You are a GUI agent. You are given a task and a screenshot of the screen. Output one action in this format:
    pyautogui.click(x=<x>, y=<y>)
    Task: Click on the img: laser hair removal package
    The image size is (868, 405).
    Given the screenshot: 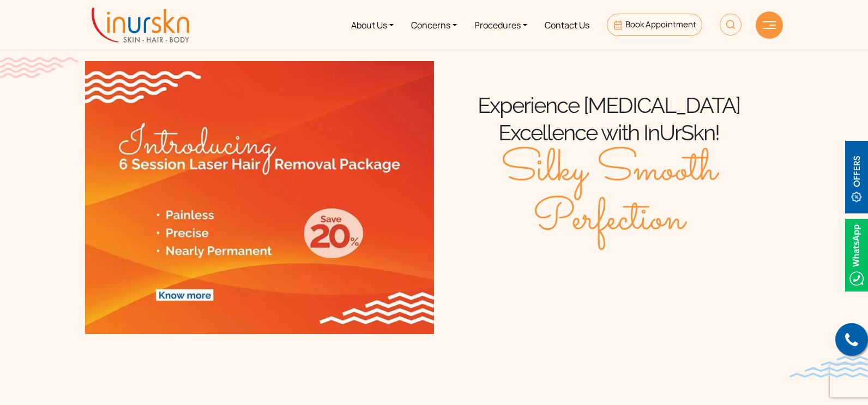 What is the action you would take?
    pyautogui.click(x=259, y=198)
    